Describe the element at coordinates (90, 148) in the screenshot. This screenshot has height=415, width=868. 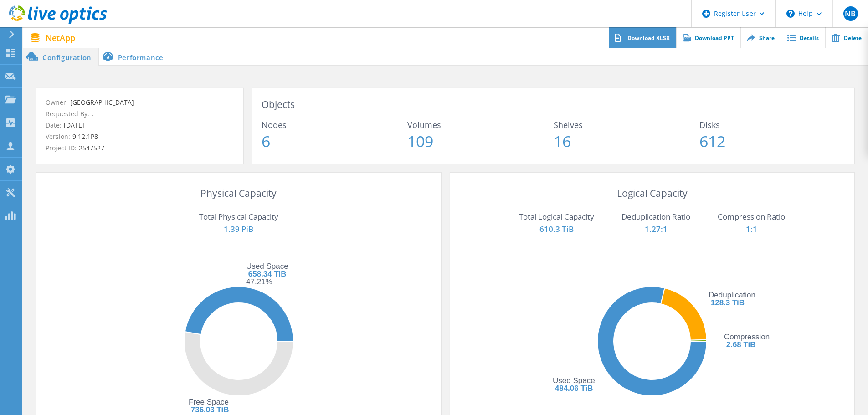
I see `span: 2547527` at that location.